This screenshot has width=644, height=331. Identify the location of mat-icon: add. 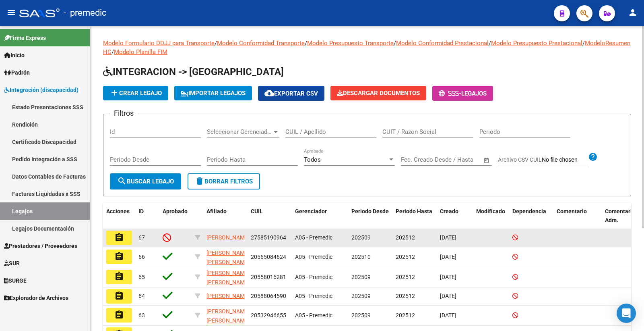
(114, 93).